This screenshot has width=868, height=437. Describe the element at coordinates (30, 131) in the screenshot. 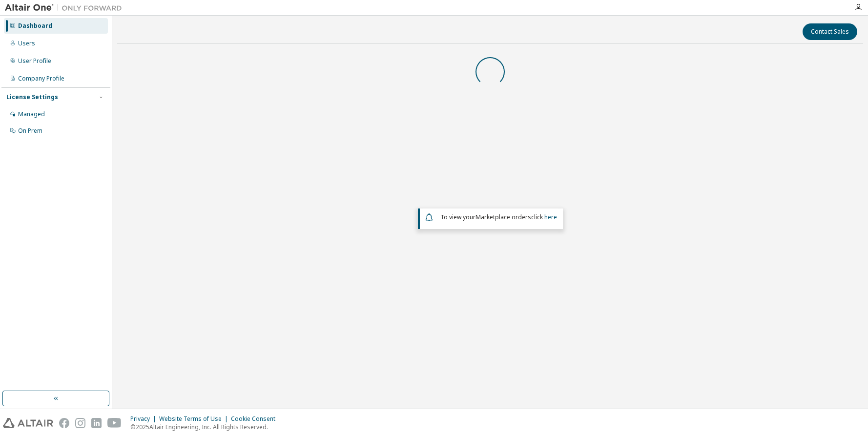

I see `div: On Prem` at that location.